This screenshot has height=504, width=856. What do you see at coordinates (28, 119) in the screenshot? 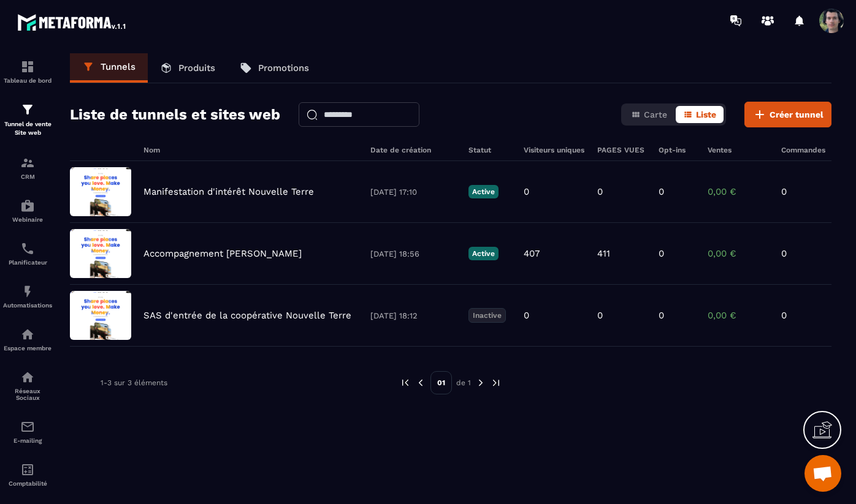
I see `a: formationformationTunnel de vente Site web` at bounding box center [28, 119].